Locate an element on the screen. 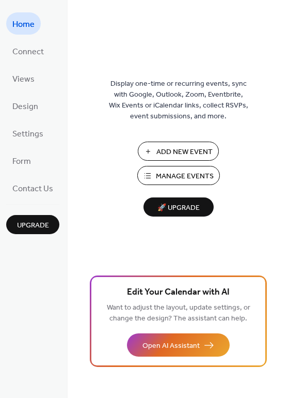  span: Want to adjust the layout, update settings, or change the design? The assistant can help. is located at coordinates (179, 313).